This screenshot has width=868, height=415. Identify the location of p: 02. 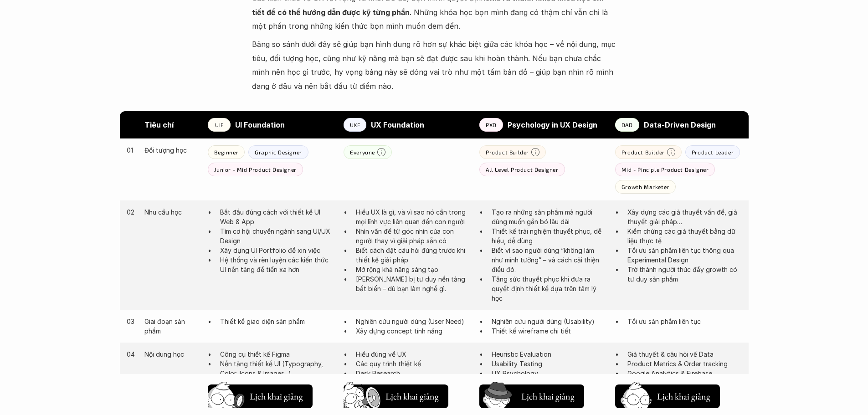
(131, 212).